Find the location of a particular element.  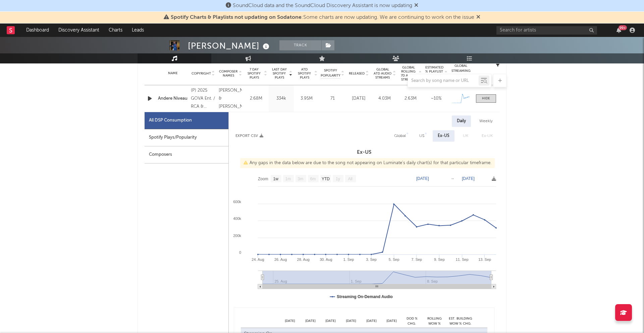

div: Daily is located at coordinates (461, 121).